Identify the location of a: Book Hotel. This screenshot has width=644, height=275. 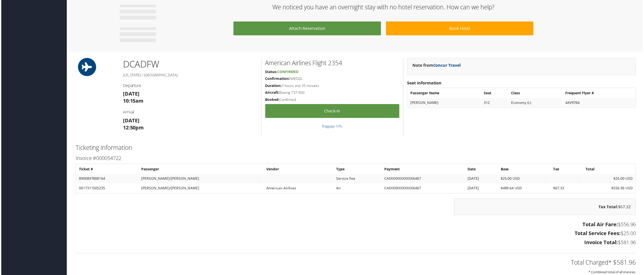
(460, 28).